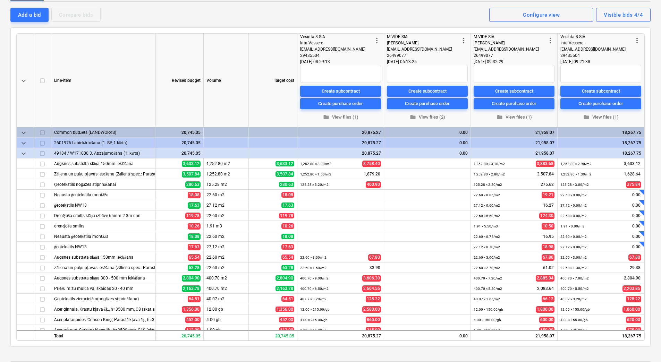  I want to click on small: 22.60 × 2.70 / m2, so click(487, 268).